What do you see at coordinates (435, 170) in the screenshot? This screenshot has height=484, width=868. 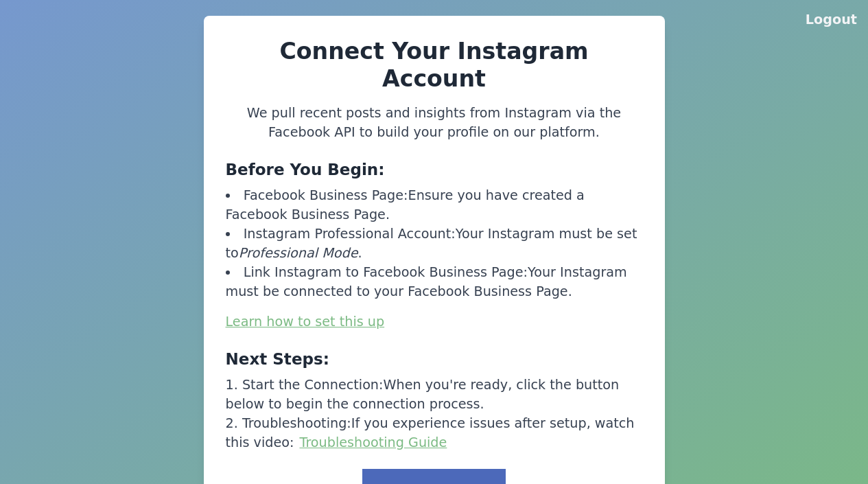 I see `h3: Before You Begin:` at bounding box center [435, 170].